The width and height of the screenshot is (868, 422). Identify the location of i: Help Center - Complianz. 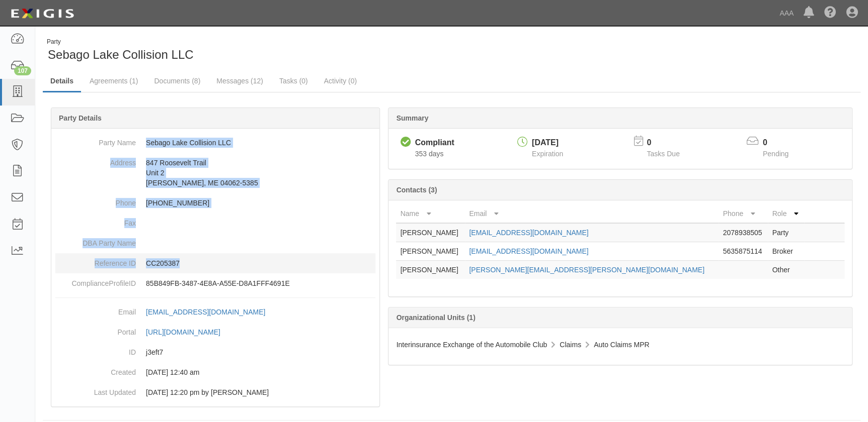
(830, 13).